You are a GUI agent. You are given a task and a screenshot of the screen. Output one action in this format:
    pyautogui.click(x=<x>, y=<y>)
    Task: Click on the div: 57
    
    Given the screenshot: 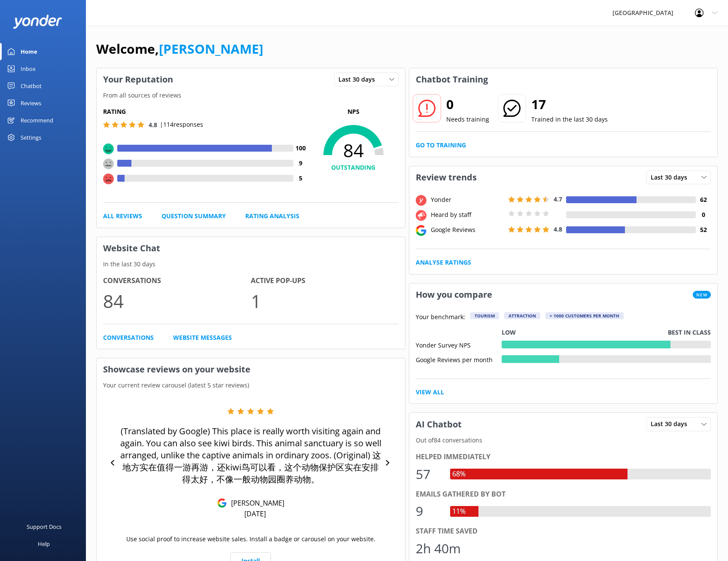 What is the action you would take?
    pyautogui.click(x=429, y=474)
    